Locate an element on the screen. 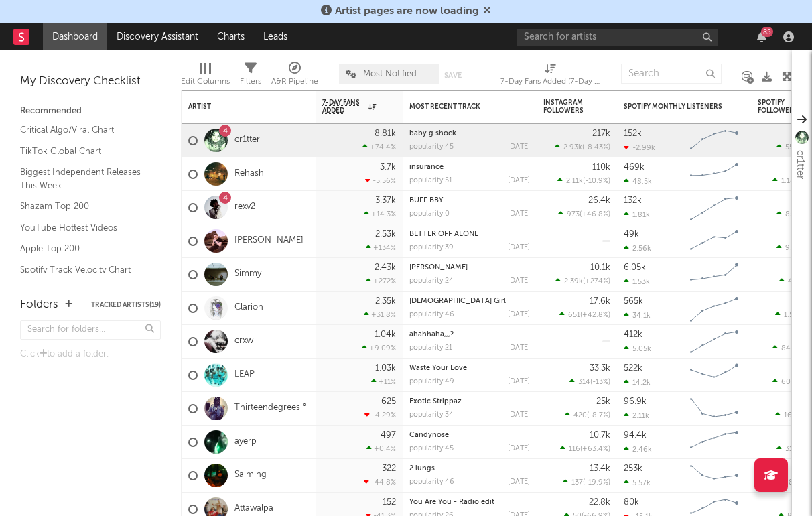 The height and width of the screenshot is (516, 812). a: cr1tter is located at coordinates (247, 140).